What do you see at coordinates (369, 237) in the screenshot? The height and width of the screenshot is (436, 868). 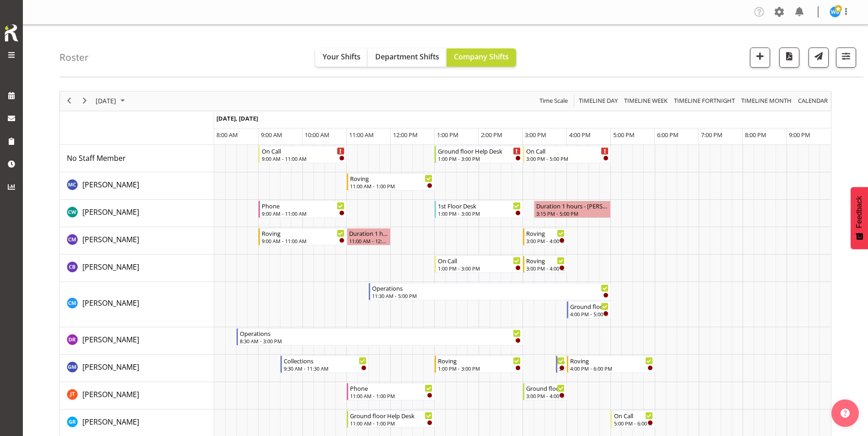 I see `div: Chamique Mamolo"s event - Duration 1 hours - Chamique Mamolo Begin From Thursday, September 11, 2...` at bounding box center [369, 237].